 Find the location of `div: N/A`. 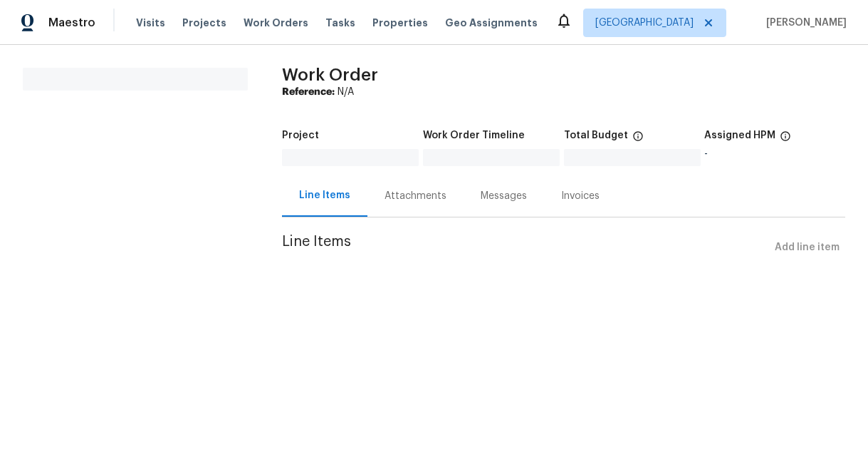

div: N/A is located at coordinates (564, 92).